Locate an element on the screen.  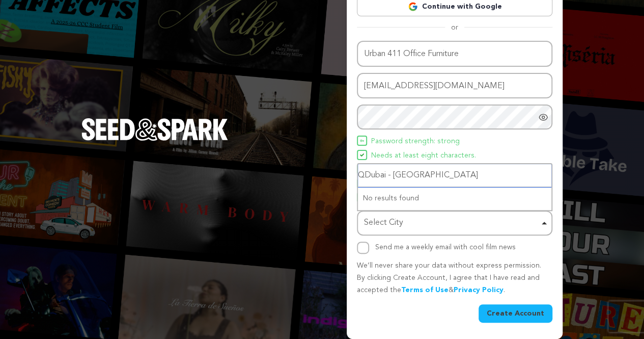
div: No results found is located at coordinates (455, 198).